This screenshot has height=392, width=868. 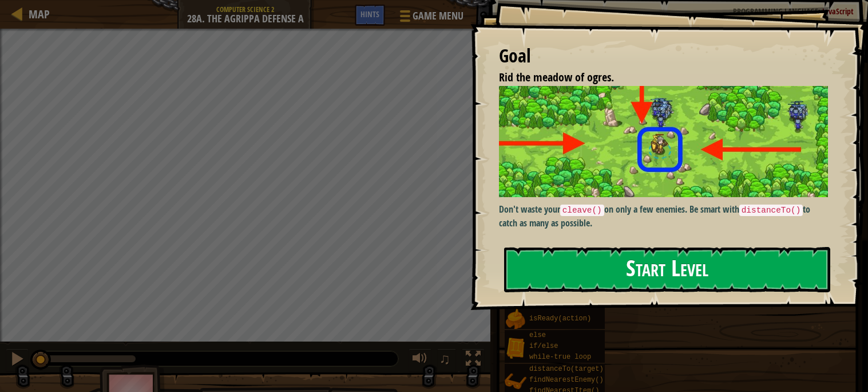 What do you see at coordinates (544, 346) in the screenshot?
I see `span: if/else` at bounding box center [544, 346].